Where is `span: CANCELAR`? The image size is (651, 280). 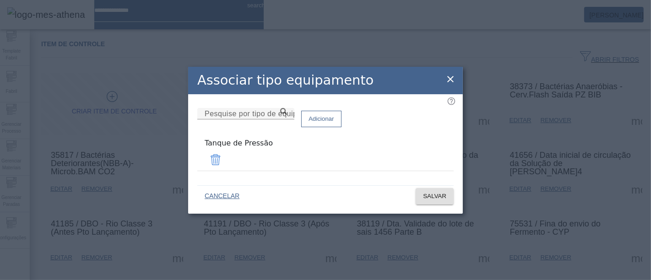
span: CANCELAR is located at coordinates (222, 196).